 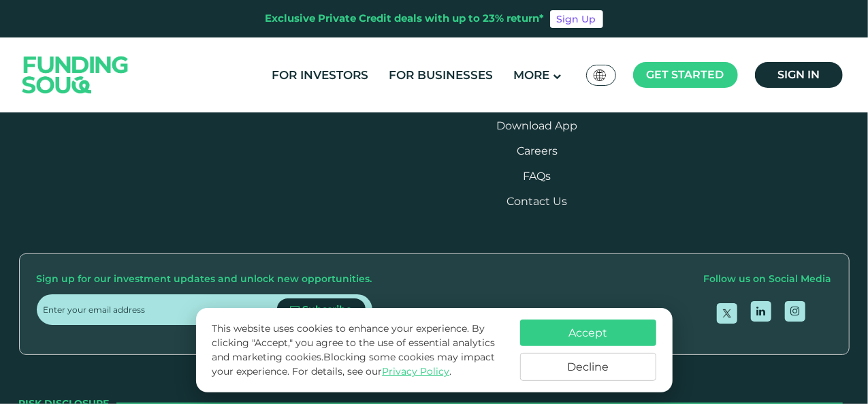 What do you see at coordinates (769, 279) in the screenshot?
I see `div: Follow us on Social Media` at bounding box center [769, 279].